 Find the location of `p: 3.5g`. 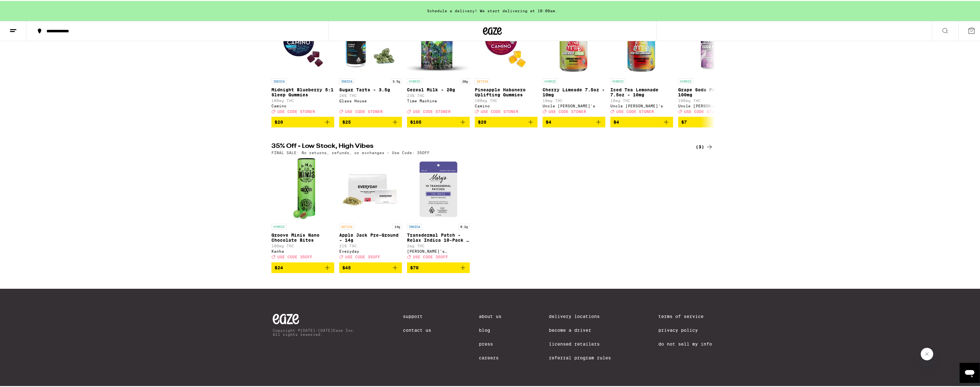

p: 3.5g is located at coordinates (396, 81).